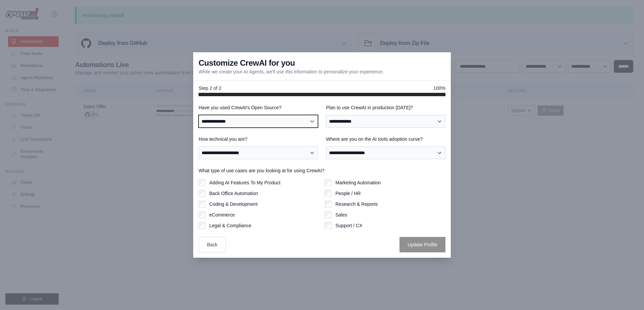  Describe the element at coordinates (210, 88) in the screenshot. I see `span: Step 2 of 2` at that location.